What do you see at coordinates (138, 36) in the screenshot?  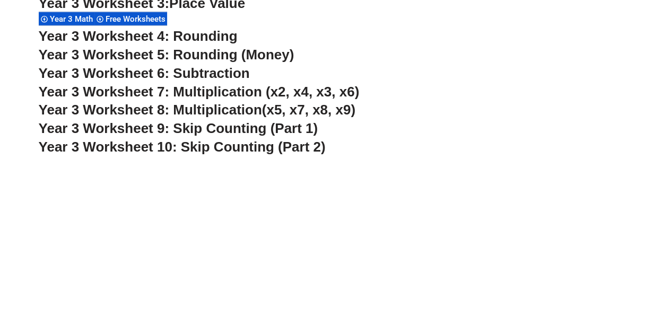 I see `a: Year 3 Worksheet 4: Rounding` at bounding box center [138, 36].